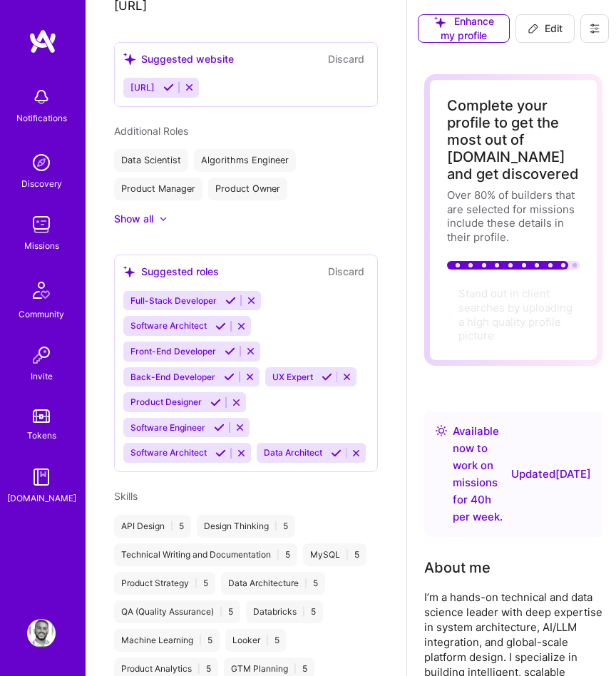 Image resolution: width=616 pixels, height=676 pixels. What do you see at coordinates (292, 377) in the screenshot?
I see `span: UX Expert` at bounding box center [292, 377].